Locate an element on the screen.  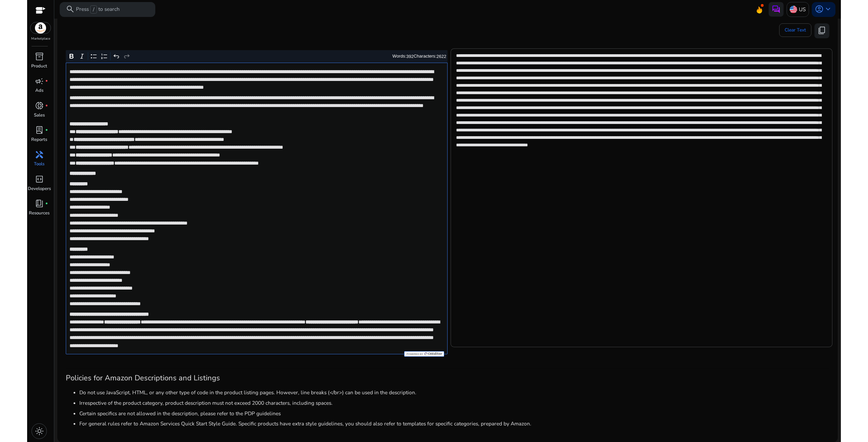
span: Powered by is located at coordinates (414, 354).